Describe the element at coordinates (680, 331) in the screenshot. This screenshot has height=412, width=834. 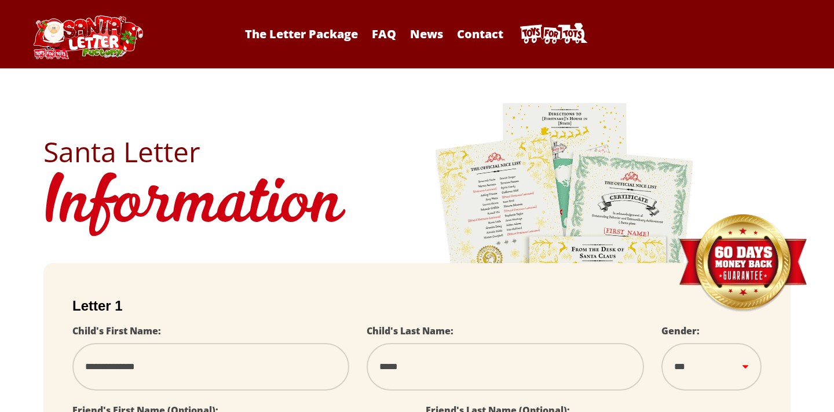
I see `label: Gender:` at that location.